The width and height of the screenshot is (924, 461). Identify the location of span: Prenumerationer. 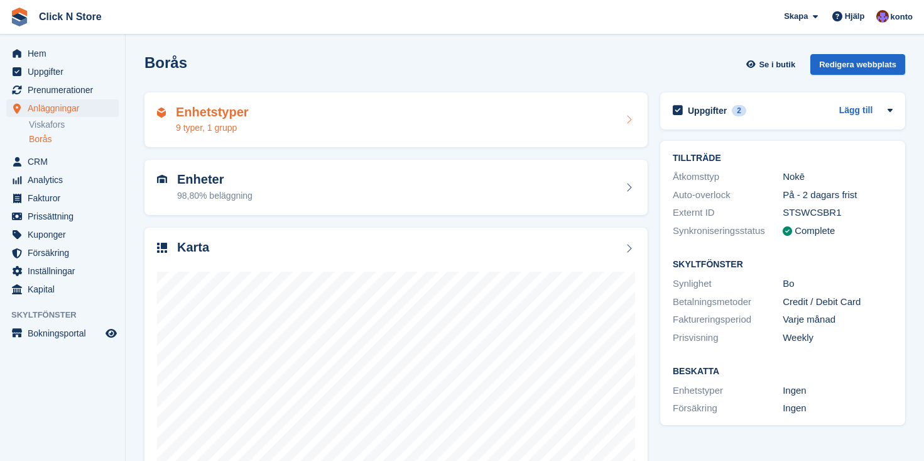
(65, 90).